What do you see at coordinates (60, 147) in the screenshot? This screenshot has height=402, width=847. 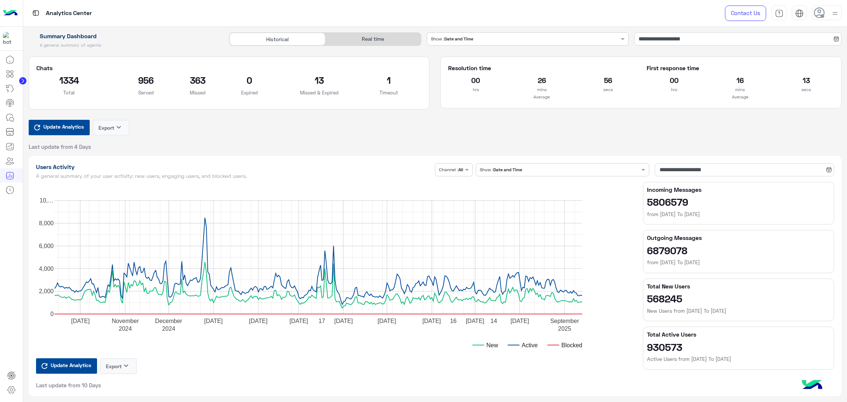 I see `span: Last update from 4 Days` at bounding box center [60, 147].